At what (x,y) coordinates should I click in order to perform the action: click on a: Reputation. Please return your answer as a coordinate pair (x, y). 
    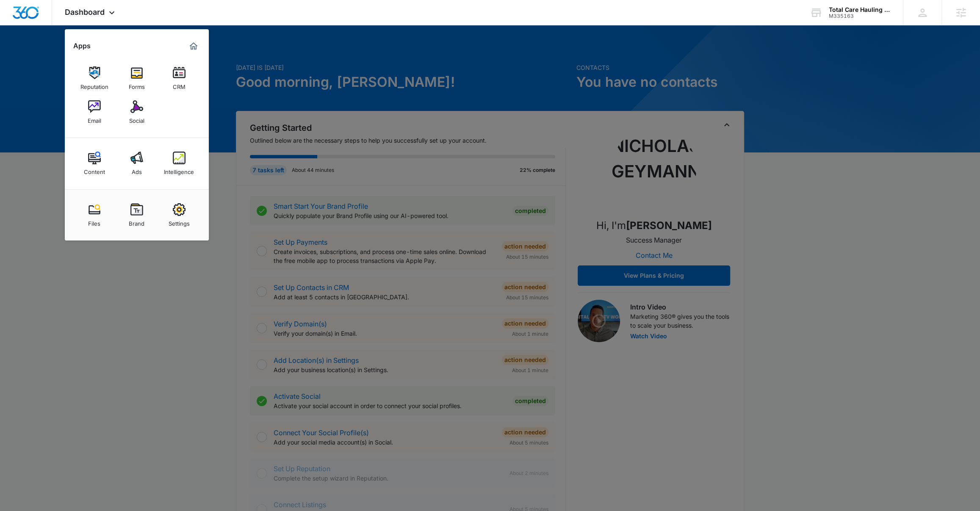
    Looking at the image, I should click on (95, 78).